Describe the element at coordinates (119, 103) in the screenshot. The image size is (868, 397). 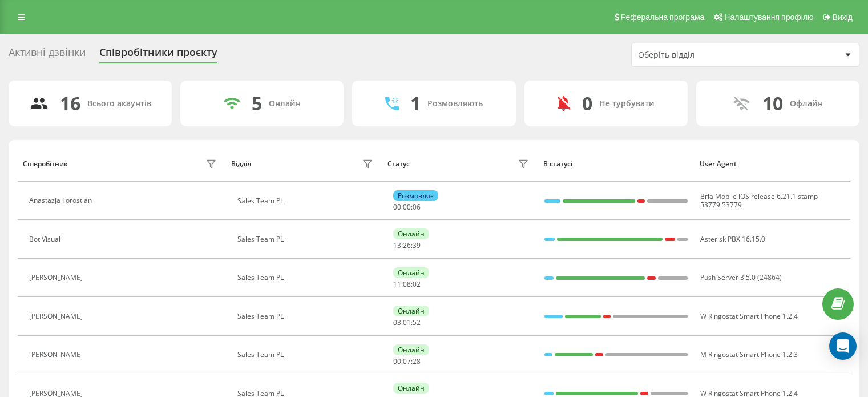
I see `div: Всього акаунтів` at that location.